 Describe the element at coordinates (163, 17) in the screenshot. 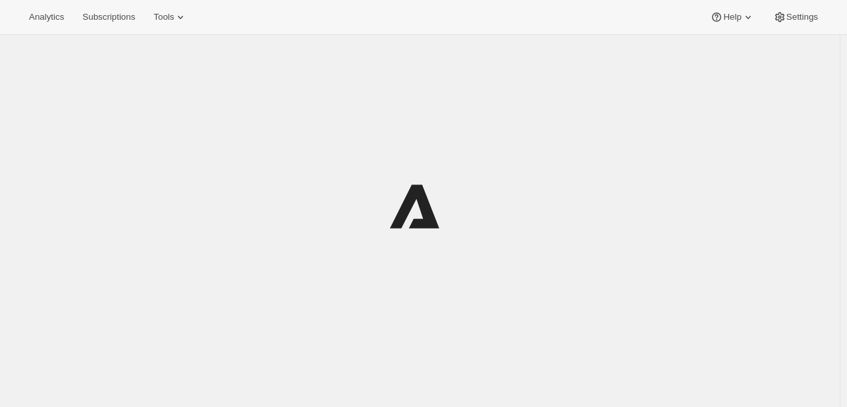

I see `span: Tools` at that location.